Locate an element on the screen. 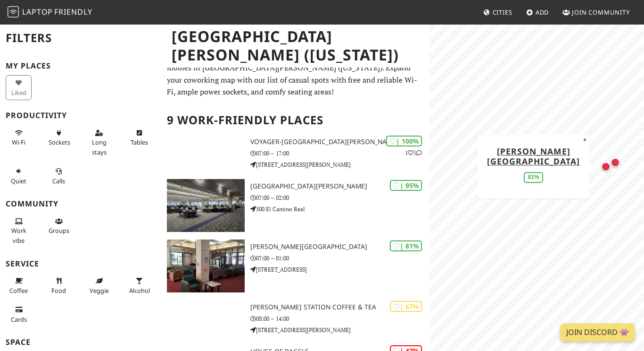 The image size is (644, 351). div: | 95% is located at coordinates (406, 185).